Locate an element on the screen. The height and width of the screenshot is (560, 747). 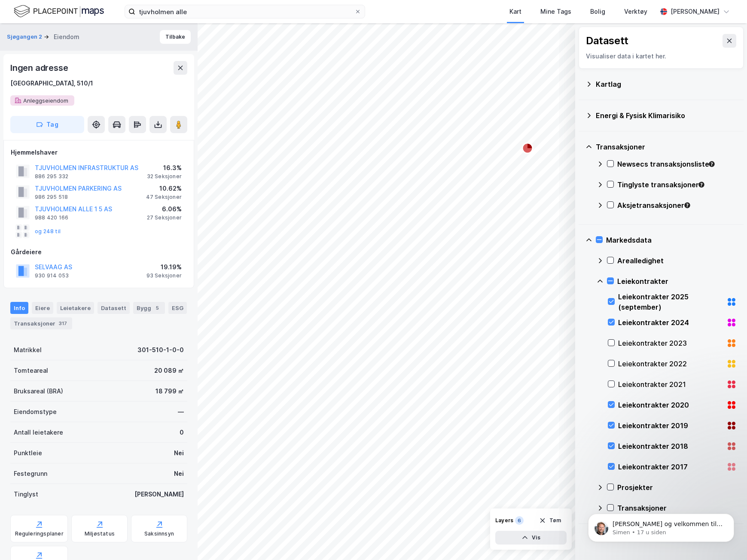
button: Tøm is located at coordinates (550, 520).